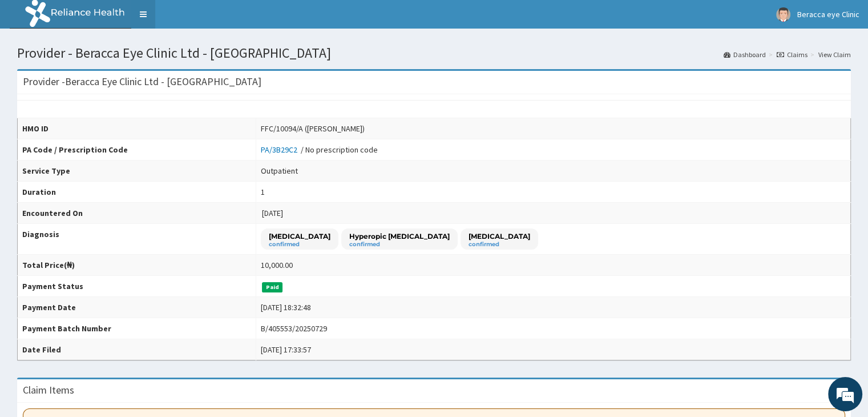 The width and height of the screenshot is (868, 417). Describe the element at coordinates (137, 328) in the screenshot. I see `th: Payment Batch Number` at that location.